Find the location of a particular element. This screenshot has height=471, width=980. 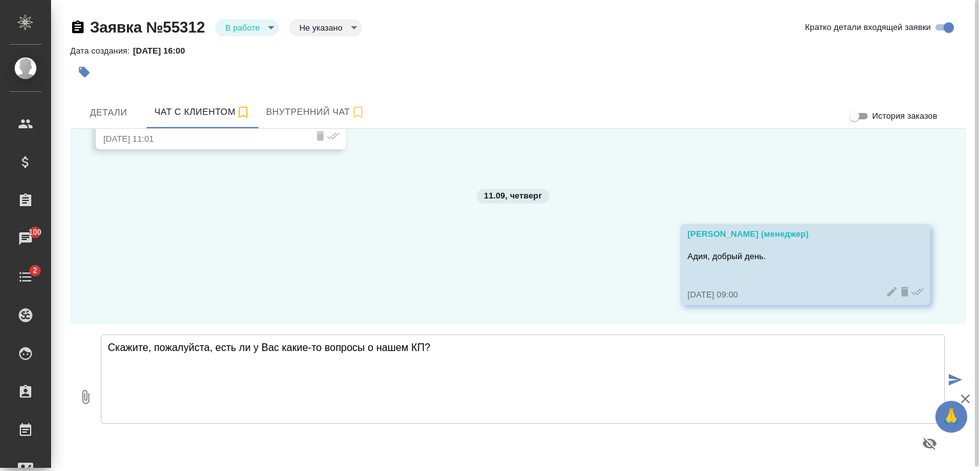

a: 2 is located at coordinates (25, 277).